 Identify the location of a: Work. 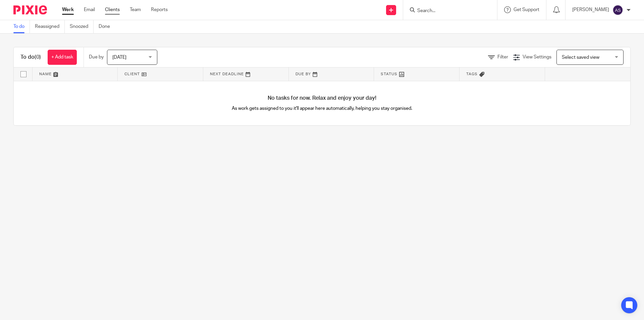
(68, 10).